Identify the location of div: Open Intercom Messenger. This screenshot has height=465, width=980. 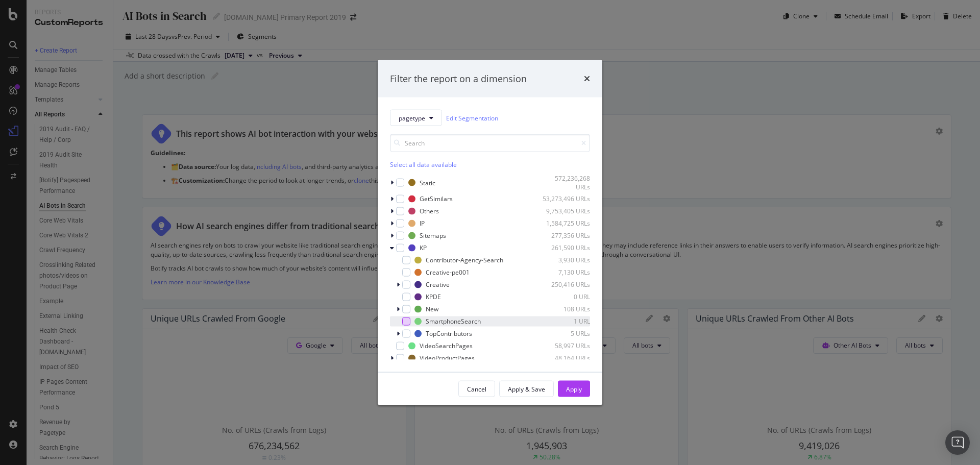
(957, 443).